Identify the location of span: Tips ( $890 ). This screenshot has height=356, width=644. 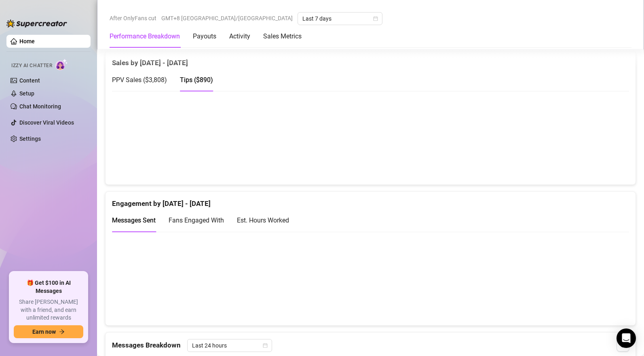
(197, 80).